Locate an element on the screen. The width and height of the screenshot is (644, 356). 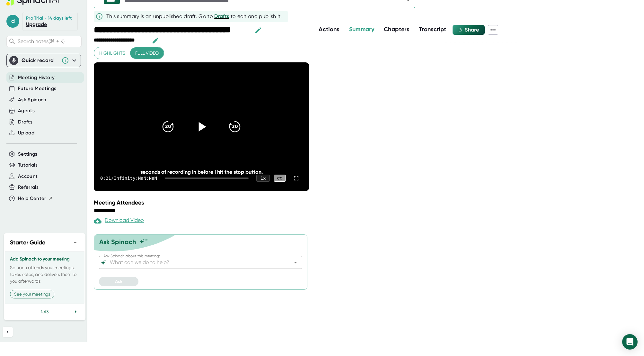
span: Search notes (⌘ + K) is located at coordinates (49, 41).